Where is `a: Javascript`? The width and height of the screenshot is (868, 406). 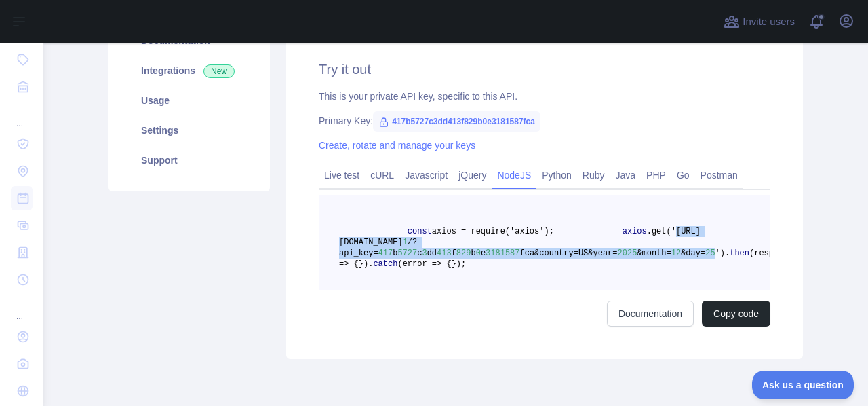
a: Javascript is located at coordinates (426, 175).